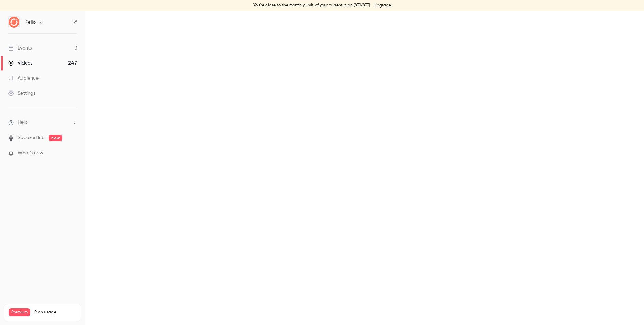 The width and height of the screenshot is (644, 325). I want to click on div: Events, so click(20, 48).